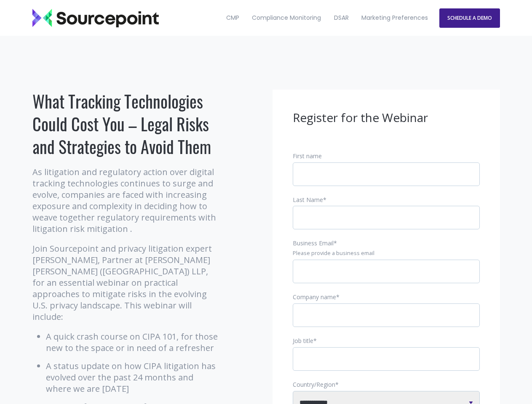 This screenshot has height=404, width=532. What do you see at coordinates (314, 297) in the screenshot?
I see `span: Company name` at bounding box center [314, 297].